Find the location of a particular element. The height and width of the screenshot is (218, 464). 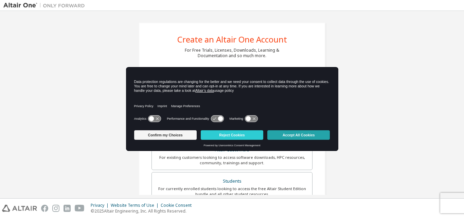

div: Students is located at coordinates (232, 181).